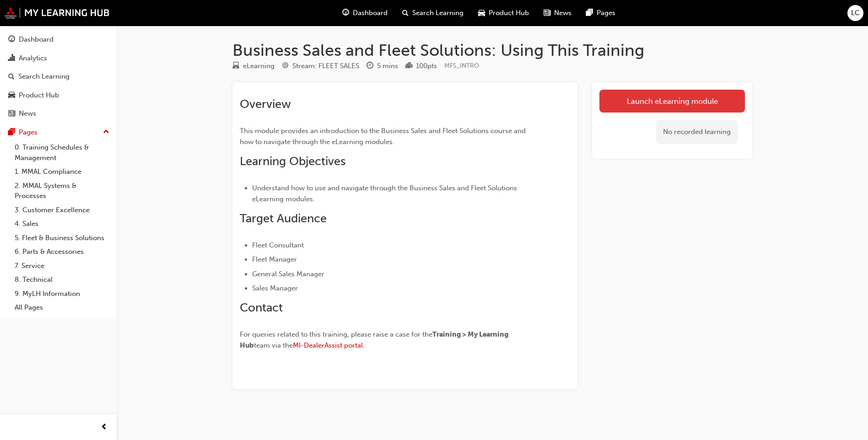 The image size is (868, 440). Describe the element at coordinates (509, 13) in the screenshot. I see `span: Product Hub` at that location.